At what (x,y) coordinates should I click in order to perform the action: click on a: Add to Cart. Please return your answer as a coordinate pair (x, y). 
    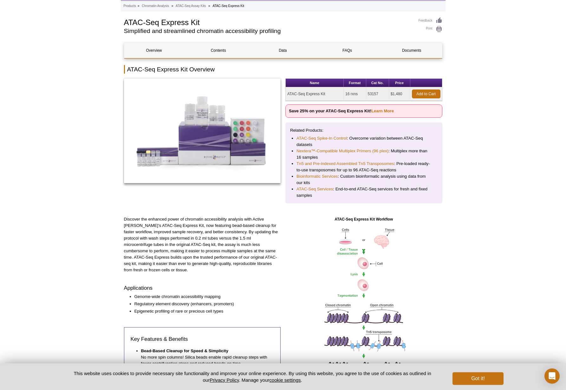
    Looking at the image, I should click on (426, 94).